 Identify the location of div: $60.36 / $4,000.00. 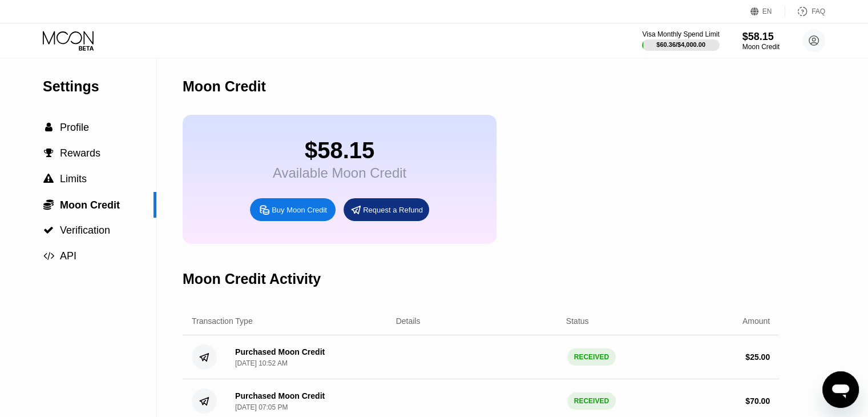
(681, 44).